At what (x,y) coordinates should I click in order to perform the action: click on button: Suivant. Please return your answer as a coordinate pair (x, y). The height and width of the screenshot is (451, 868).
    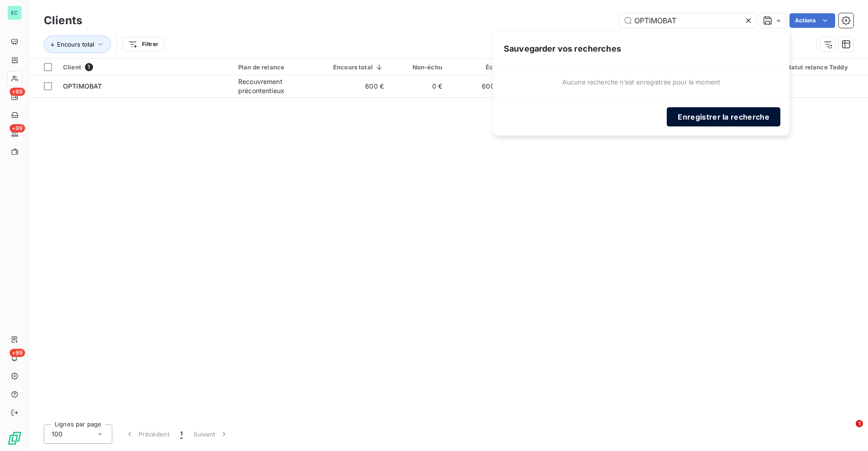
    Looking at the image, I should click on (211, 434).